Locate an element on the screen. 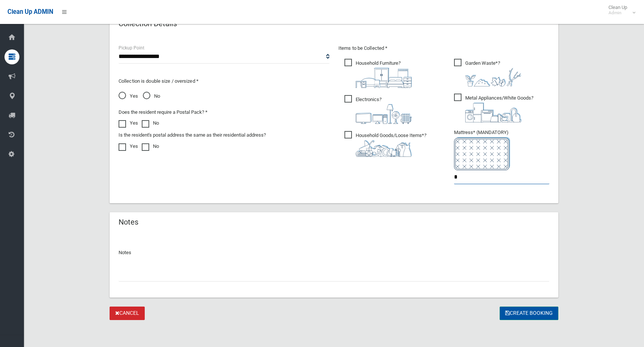  span: Household Goods/Loose Items* is located at coordinates (386, 144).